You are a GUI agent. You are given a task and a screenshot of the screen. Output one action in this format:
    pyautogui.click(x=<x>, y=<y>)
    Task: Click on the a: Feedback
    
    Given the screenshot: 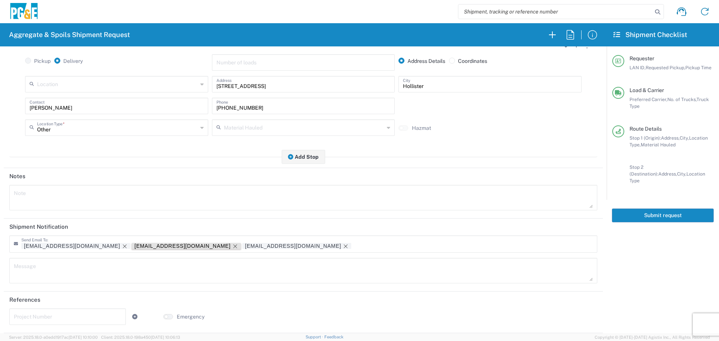 What is the action you would take?
    pyautogui.click(x=334, y=337)
    